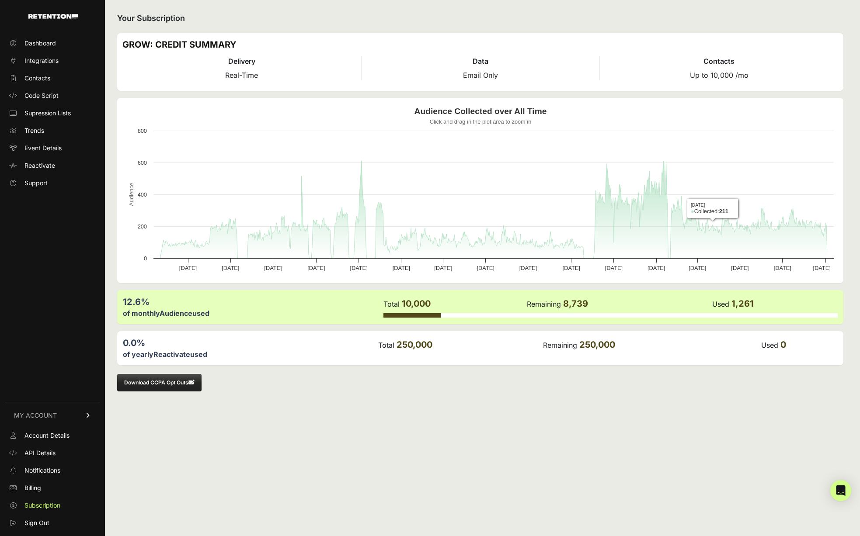 The height and width of the screenshot is (536, 860). What do you see at coordinates (52, 506) in the screenshot?
I see `a: Subscription` at bounding box center [52, 506].